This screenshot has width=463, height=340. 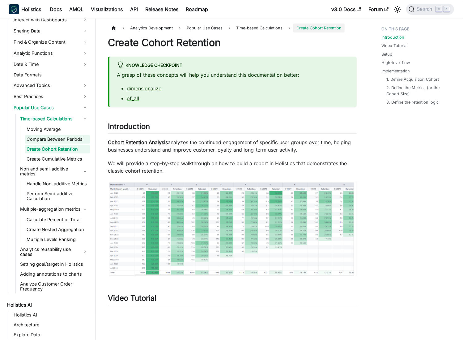 I want to click on a: Sharing Data, so click(x=51, y=31).